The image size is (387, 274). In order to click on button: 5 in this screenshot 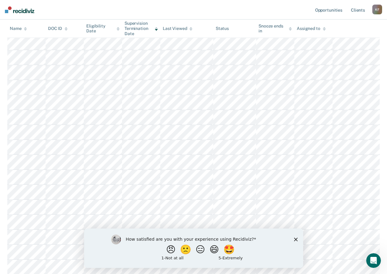, I will do `click(145, 21)`.